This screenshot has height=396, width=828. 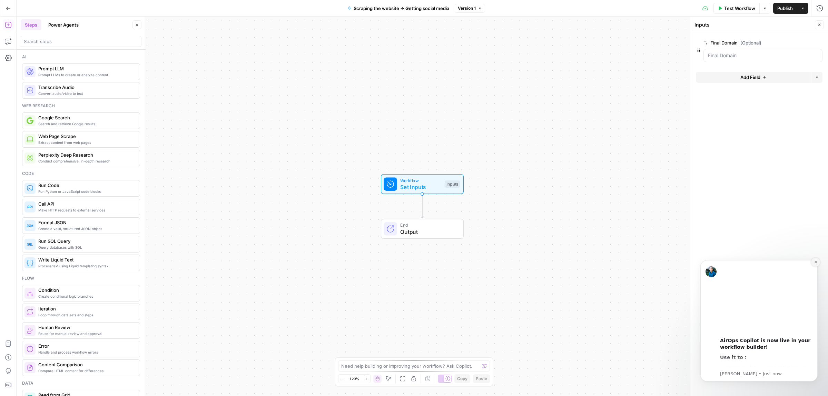 What do you see at coordinates (470, 8) in the screenshot?
I see `button: Version 1` at bounding box center [470, 8].